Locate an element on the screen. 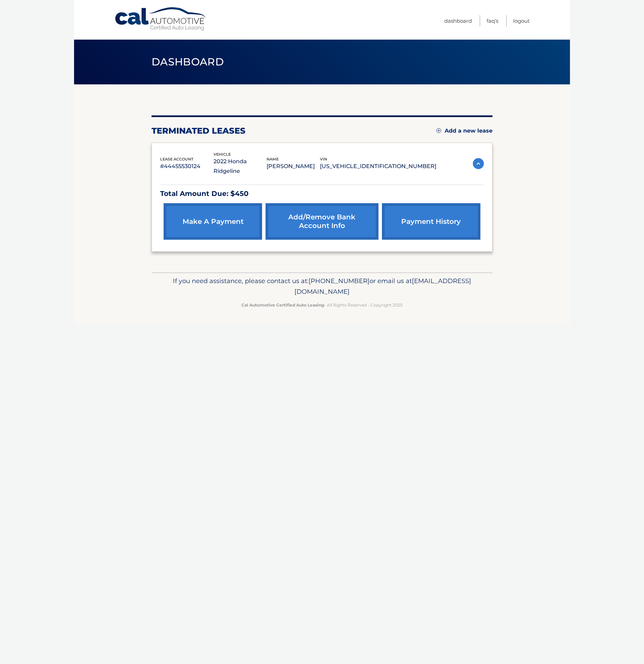  a: Add a new lease is located at coordinates (464, 131).